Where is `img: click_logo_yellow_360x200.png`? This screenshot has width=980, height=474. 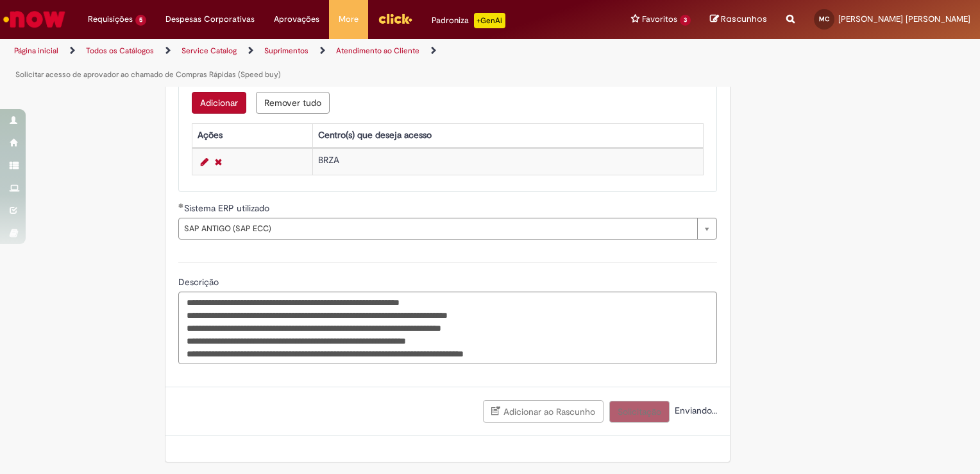
img: click_logo_yellow_360x200.png is located at coordinates (395, 18).